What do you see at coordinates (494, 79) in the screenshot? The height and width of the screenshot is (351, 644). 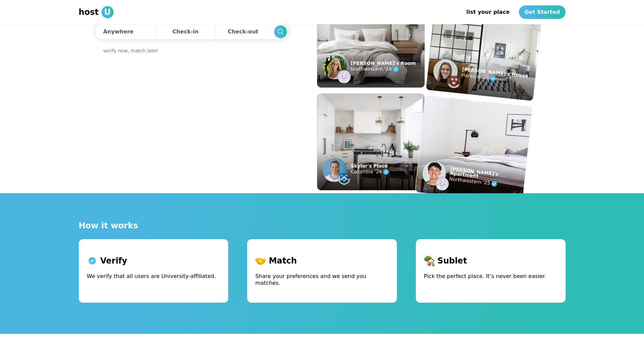 I see `p: Harvard '25` at bounding box center [494, 79].